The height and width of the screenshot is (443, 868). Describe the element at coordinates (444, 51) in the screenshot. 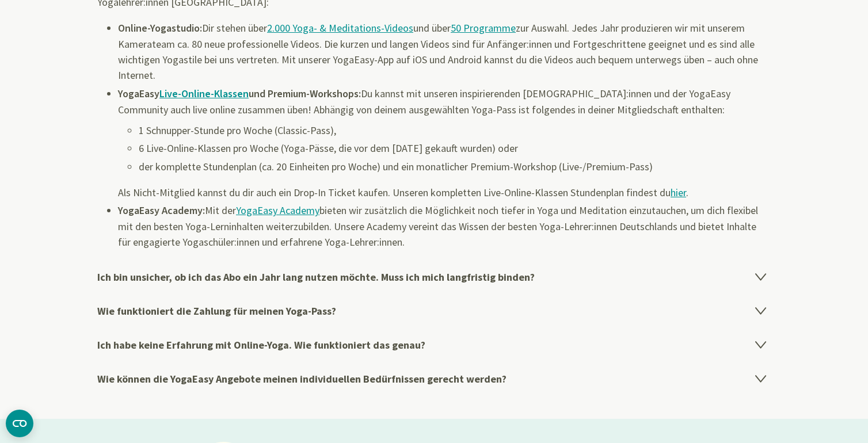

I see `li: Dir stehen über und über zur Auswahl. Jedes Jahr produzieren wir mit unserem Kamerateam ca. 80 ne...` at that location.